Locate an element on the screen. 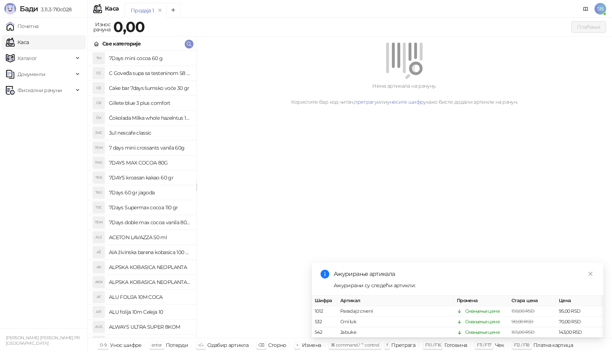 This screenshot has height=352, width=612. div: 7SC is located at coordinates (99, 208).